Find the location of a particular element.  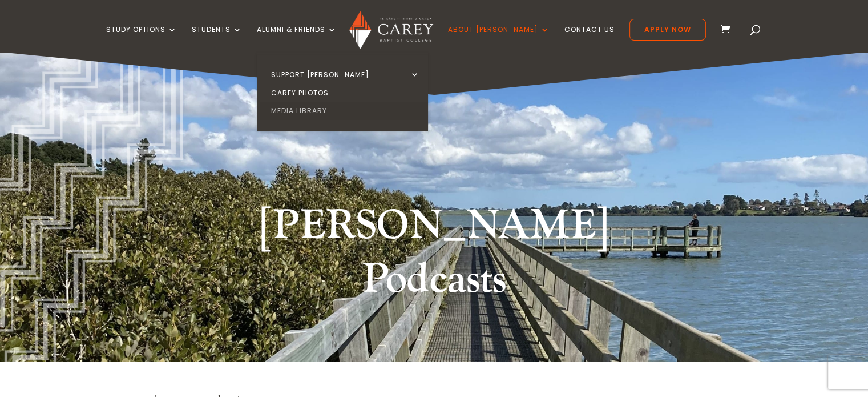

a: Apply Now is located at coordinates (668, 30).